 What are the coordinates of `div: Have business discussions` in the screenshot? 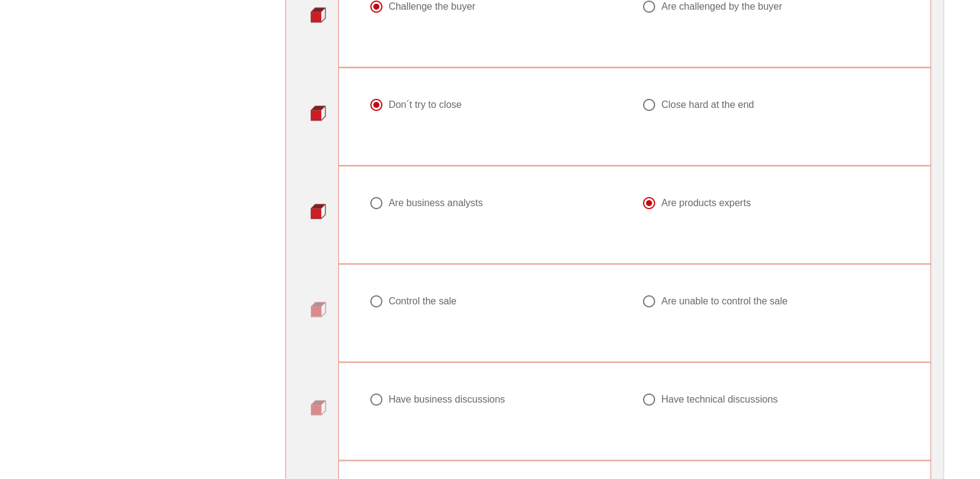 It's located at (447, 399).